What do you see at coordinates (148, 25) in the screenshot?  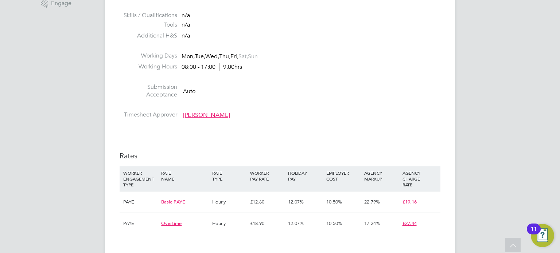 I see `label: Tools` at bounding box center [148, 25].